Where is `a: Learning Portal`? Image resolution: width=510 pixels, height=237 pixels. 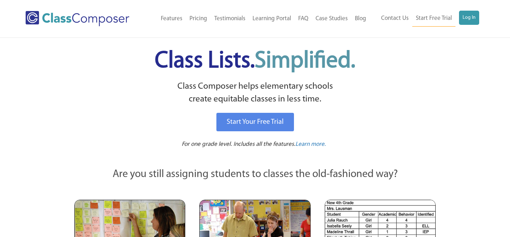
a: Learning Portal is located at coordinates (272, 19).